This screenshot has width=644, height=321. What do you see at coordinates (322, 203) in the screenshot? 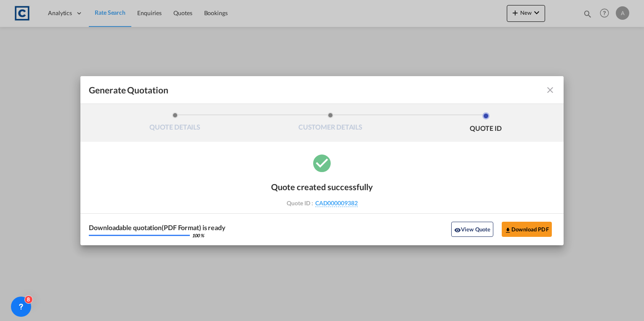
I see `div: Quote ID :` at bounding box center [322, 203].